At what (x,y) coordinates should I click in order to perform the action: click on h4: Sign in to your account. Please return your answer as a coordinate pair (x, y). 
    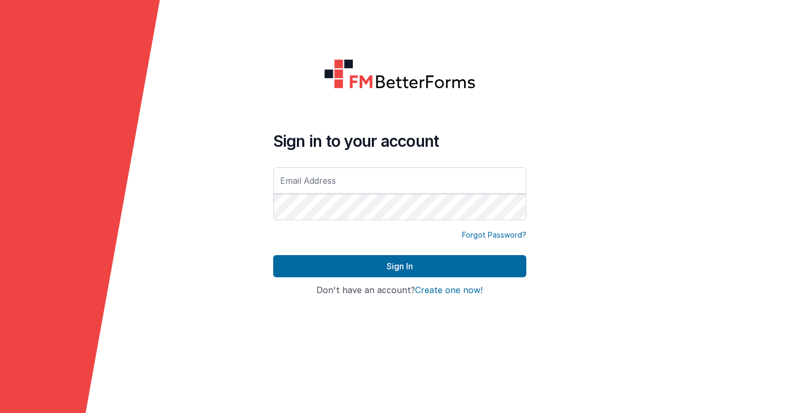
    Looking at the image, I should click on (400, 141).